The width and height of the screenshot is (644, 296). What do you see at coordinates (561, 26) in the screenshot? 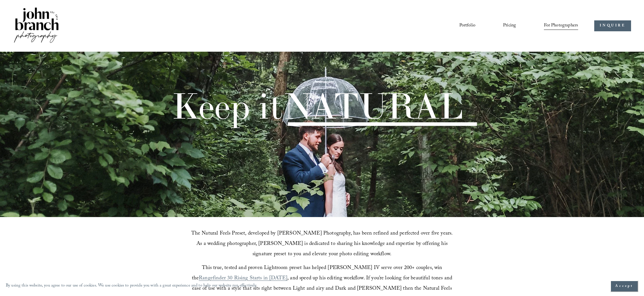
I see `a: folder dropdown` at bounding box center [561, 26].